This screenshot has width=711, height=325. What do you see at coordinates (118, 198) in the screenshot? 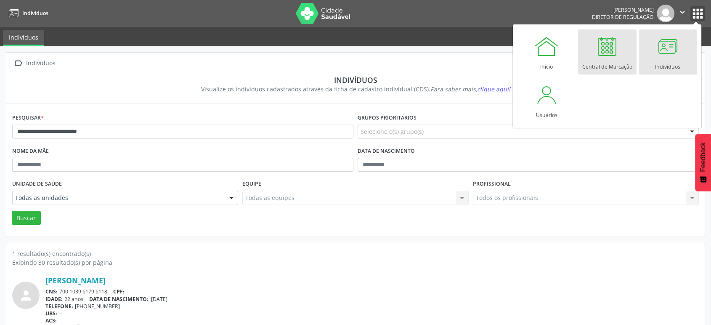
I see `span: Todas as unidades` at bounding box center [118, 198].